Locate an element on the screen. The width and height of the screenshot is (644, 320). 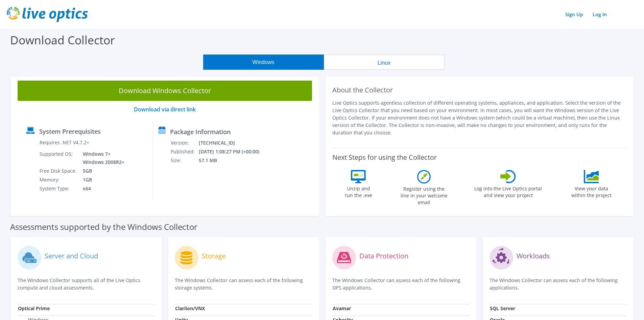
p: The Windows Collector can assess each of the following storage systems. is located at coordinates (243, 284).